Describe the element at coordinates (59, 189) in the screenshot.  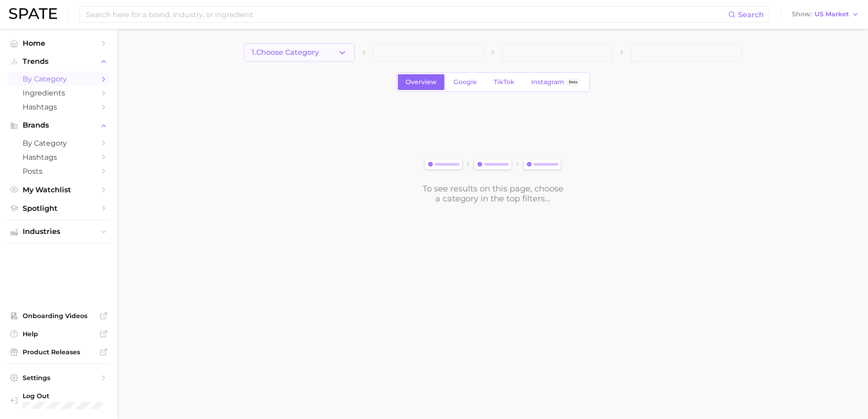
I see `span: My Watchlist` at that location.